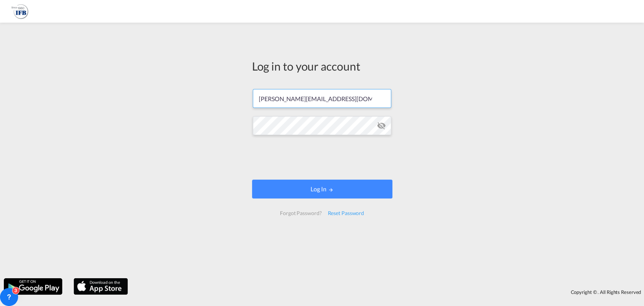 This screenshot has height=306, width=644. What do you see at coordinates (346, 213) in the screenshot?
I see `div: Reset Password` at bounding box center [346, 213].